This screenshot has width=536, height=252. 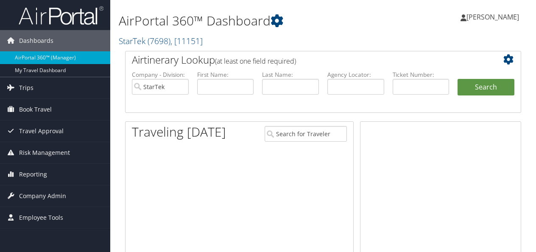 I want to click on label: Last Name:, so click(x=291, y=75).